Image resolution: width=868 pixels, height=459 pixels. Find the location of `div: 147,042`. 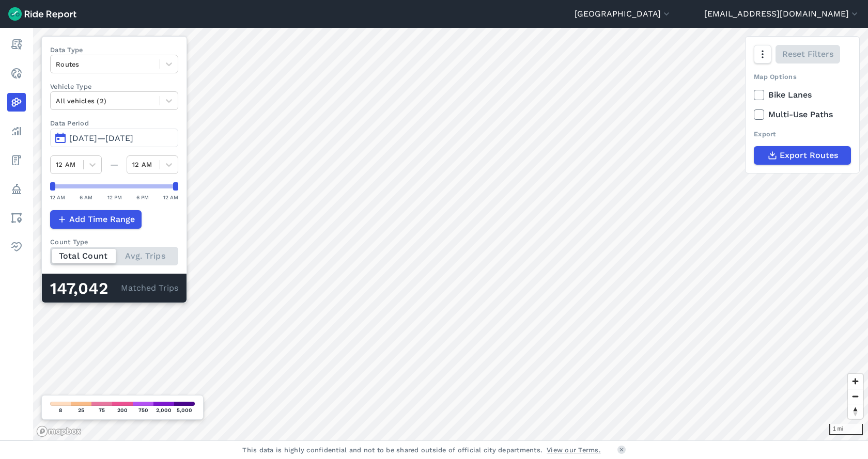

div: 147,042 is located at coordinates (85, 288).